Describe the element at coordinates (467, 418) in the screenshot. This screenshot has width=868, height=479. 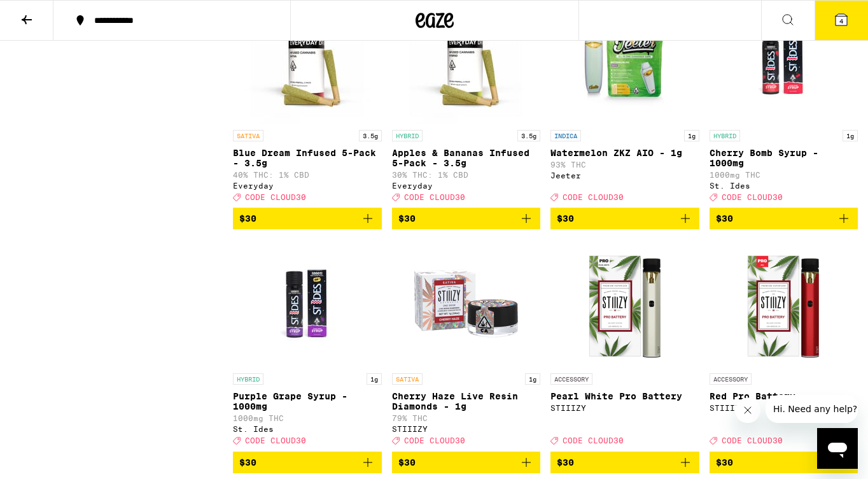
I see `p: 79% THC` at that location.